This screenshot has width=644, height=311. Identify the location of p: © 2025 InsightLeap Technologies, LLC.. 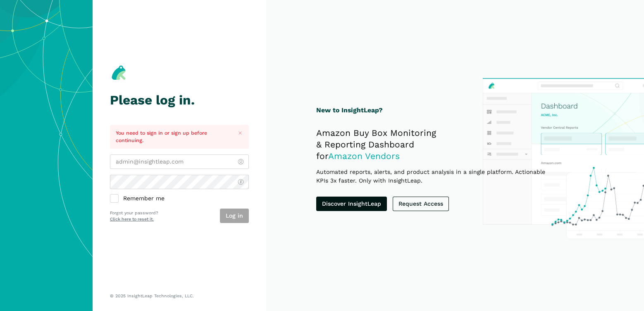
(180, 296).